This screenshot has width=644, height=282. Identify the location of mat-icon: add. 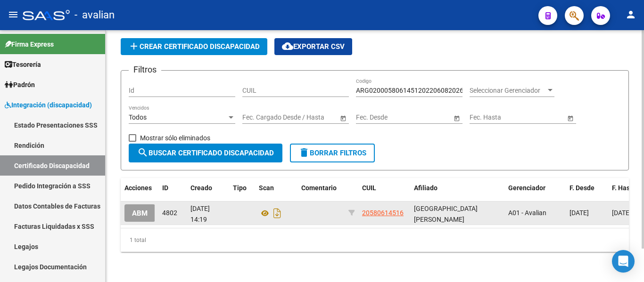
(134, 46).